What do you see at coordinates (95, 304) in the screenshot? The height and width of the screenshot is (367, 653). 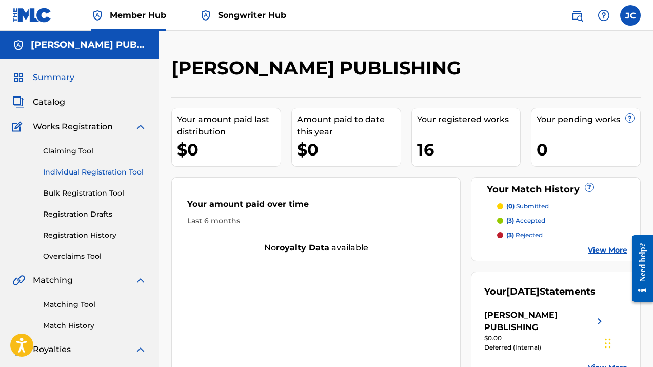 I see `a: Matching Tool` at bounding box center [95, 304].